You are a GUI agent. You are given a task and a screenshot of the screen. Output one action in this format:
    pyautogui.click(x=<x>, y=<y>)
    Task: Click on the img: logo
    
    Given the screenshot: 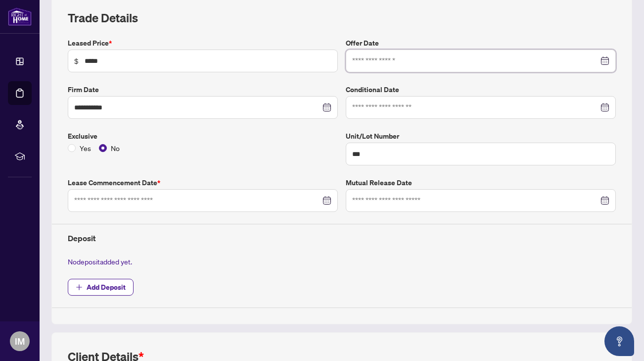 What is the action you would take?
    pyautogui.click(x=20, y=16)
    